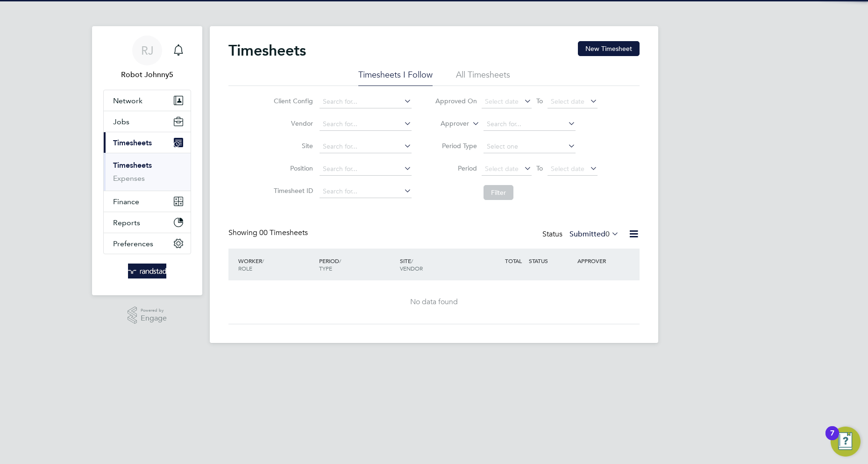 The image size is (868, 464). What do you see at coordinates (292, 146) in the screenshot?
I see `label: Site` at bounding box center [292, 146].